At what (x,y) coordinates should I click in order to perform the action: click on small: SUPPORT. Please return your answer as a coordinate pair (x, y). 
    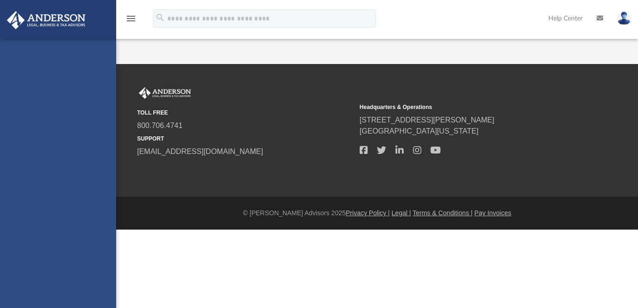
    Looking at the image, I should click on (245, 139).